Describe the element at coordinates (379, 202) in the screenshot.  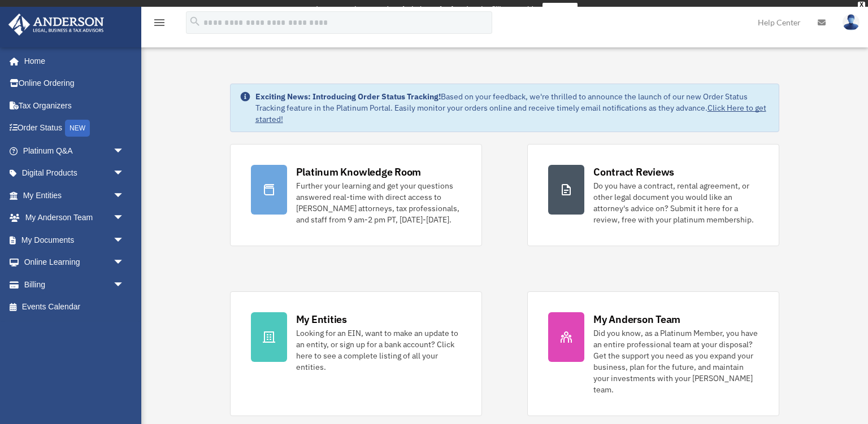
I see `div: Further your learning and get your questions answered real-time with direct access to [PERSON_NAM...` at that location.